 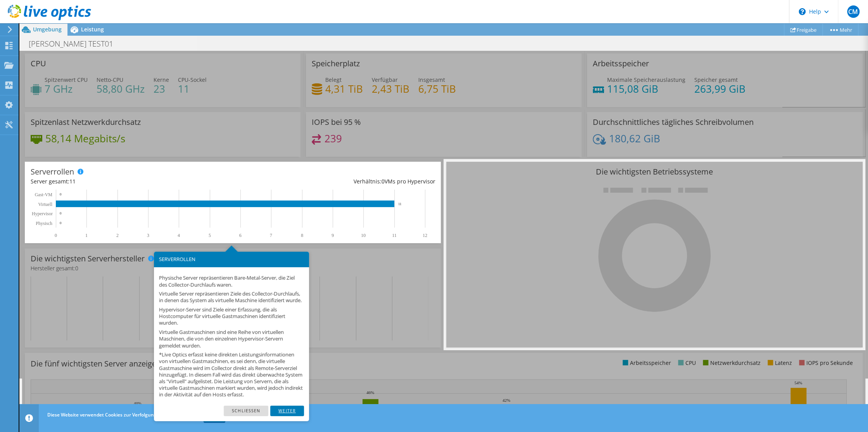 What do you see at coordinates (232, 316) in the screenshot?
I see `p: Hypervisor-Server sind Ziele einer Erfassung, die als Hostcomputer für virtuelle Gastmaschinen id...` at bounding box center [232, 316].